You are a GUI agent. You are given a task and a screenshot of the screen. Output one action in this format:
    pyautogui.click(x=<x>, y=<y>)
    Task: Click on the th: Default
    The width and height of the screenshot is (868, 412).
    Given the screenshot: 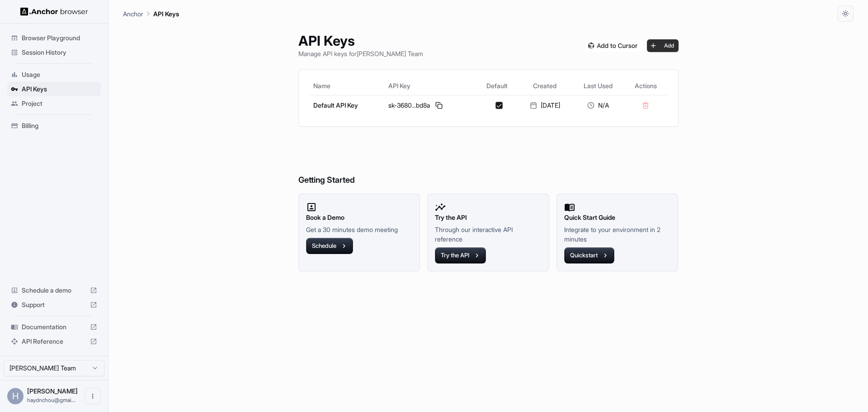 What is the action you would take?
    pyautogui.click(x=497, y=86)
    